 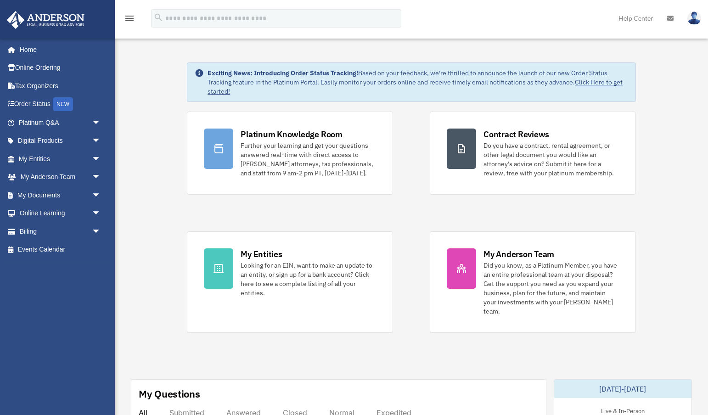 What do you see at coordinates (551, 159) in the screenshot?
I see `div: Do you have a contract, rental agreement, or other legal document you would like an attorney's ad...` at bounding box center [551, 159].